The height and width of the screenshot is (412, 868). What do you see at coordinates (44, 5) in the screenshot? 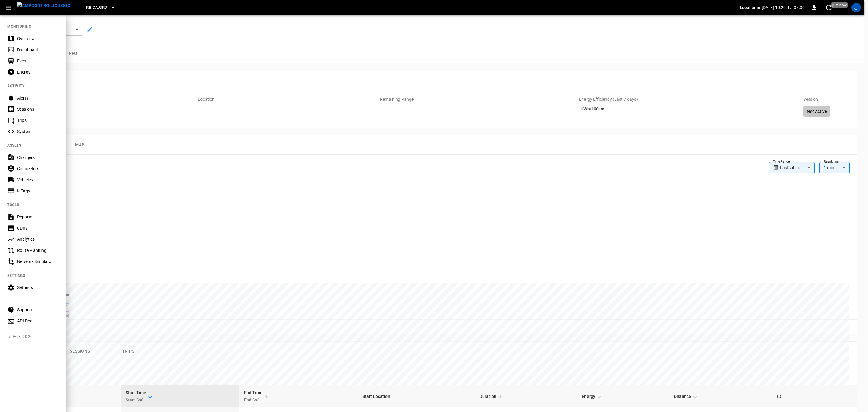
I see `img: ampcontrol.io logo` at bounding box center [44, 5].